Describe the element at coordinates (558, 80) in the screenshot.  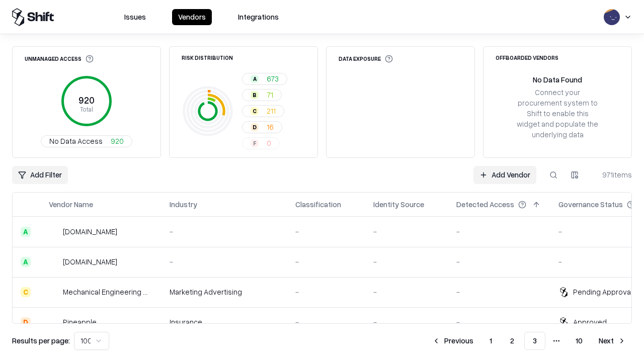
I see `div: No Data Found` at that location.